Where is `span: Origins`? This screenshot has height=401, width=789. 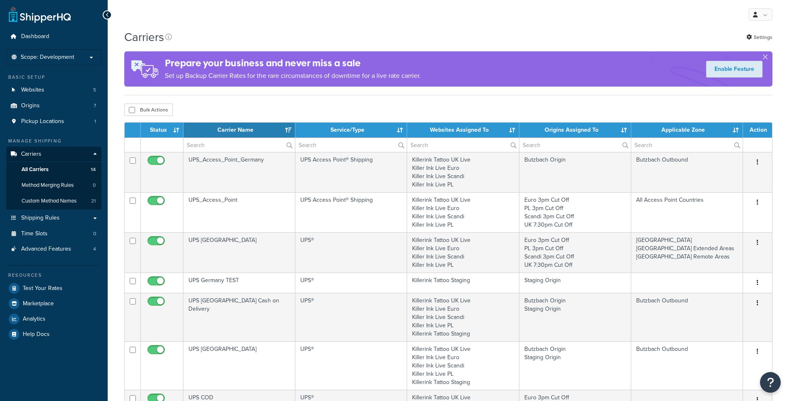 span: Origins is located at coordinates (30, 106).